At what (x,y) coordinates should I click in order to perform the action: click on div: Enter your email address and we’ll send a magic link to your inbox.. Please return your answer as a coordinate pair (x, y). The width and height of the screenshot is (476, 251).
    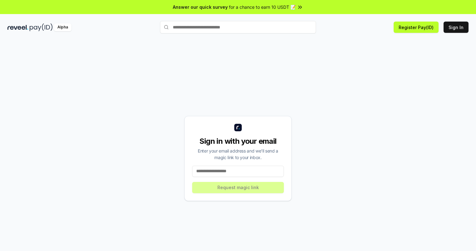
    Looking at the image, I should click on (238, 154).